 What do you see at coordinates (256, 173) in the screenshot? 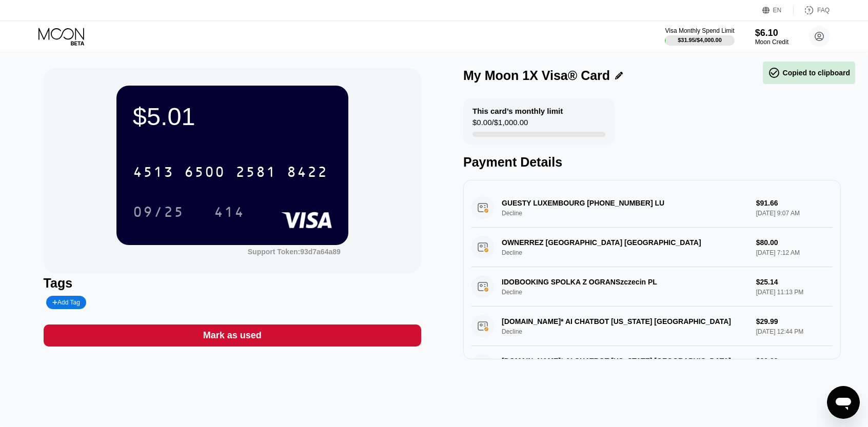
I see `div: 2581` at bounding box center [256, 173].